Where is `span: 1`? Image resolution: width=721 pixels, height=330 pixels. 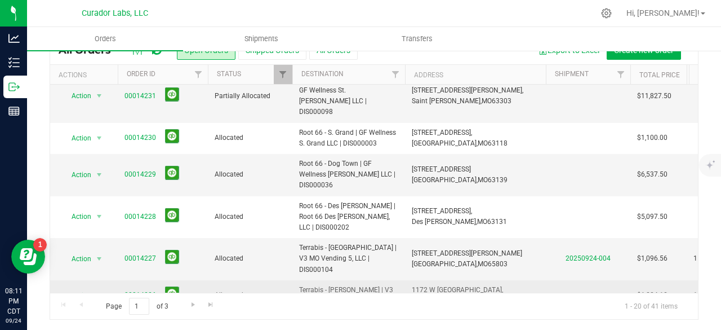
span: 1 is located at coordinates (7, 6).